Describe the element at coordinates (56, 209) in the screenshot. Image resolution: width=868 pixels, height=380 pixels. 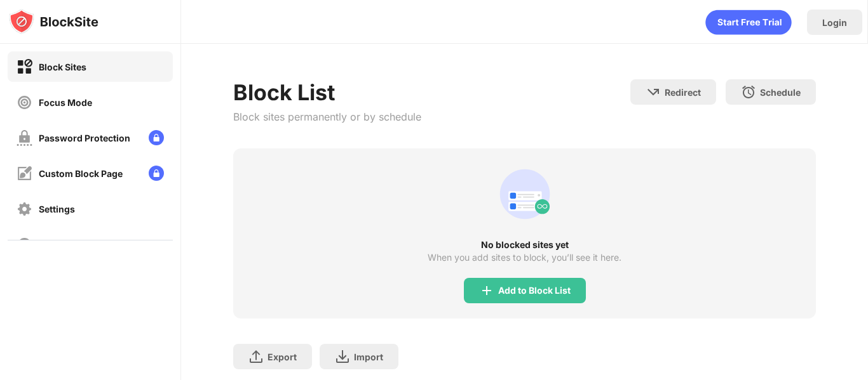
I see `div: Settings` at that location.